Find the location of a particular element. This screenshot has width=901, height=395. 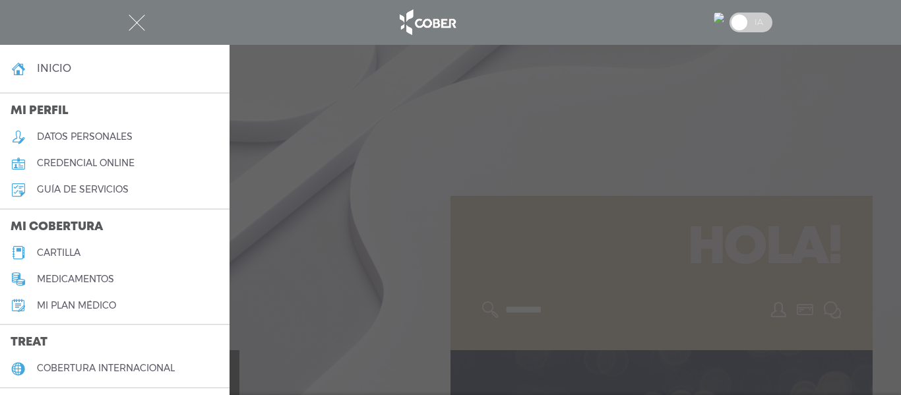

h5: credencial online is located at coordinates (86, 163).